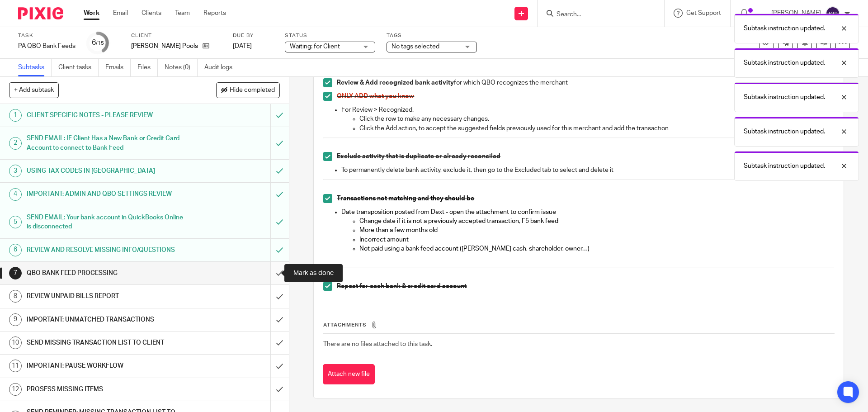 This screenshot has width=868, height=412. I want to click on button: + Add subtask, so click(34, 90).